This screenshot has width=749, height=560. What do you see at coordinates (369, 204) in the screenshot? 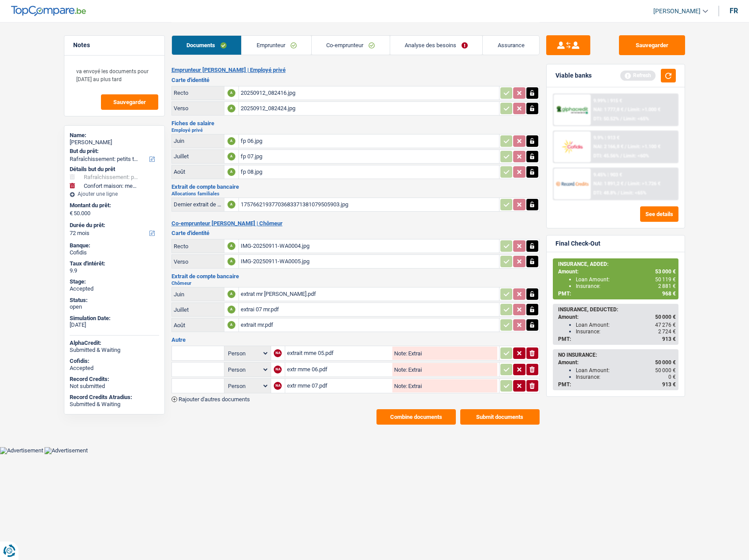
I see `div: 17576621937703683371381079505903.jpg` at bounding box center [369, 204].